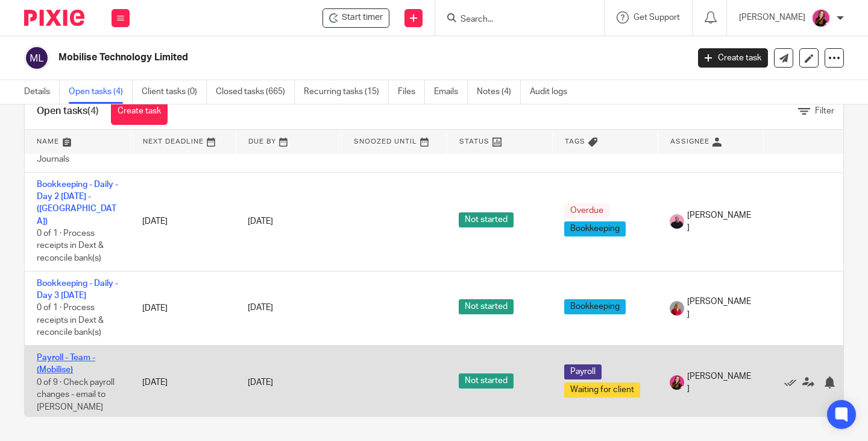  I want to click on span: Start timer, so click(362, 17).